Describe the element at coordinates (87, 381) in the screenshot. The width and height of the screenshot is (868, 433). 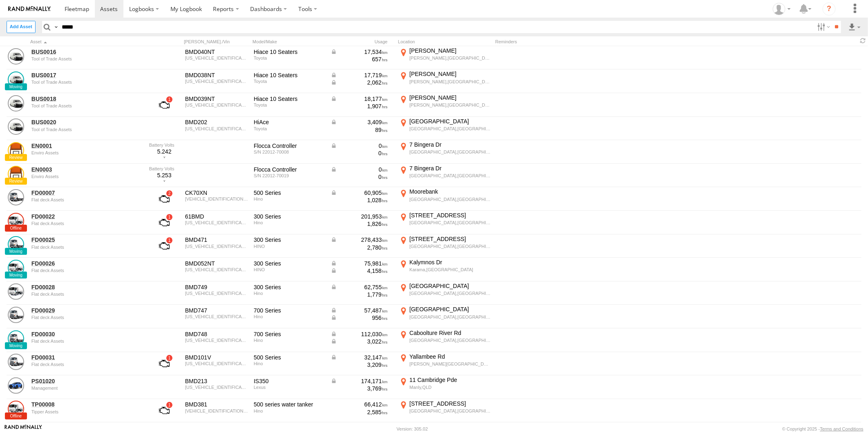
I see `a: PS01020` at that location.